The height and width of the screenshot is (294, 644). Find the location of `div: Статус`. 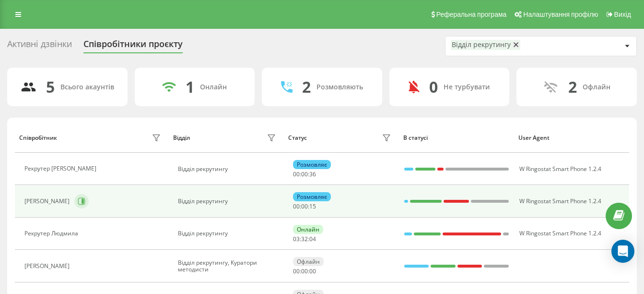

div: Статус is located at coordinates (298, 138).